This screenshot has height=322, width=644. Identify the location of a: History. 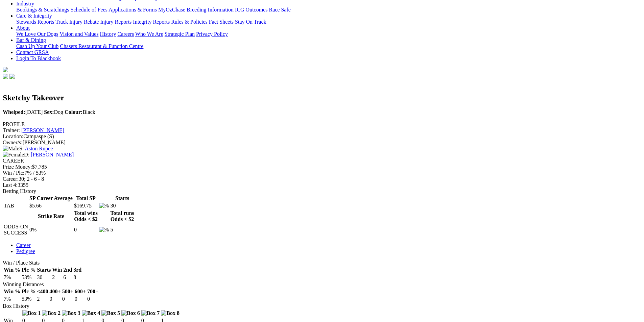
(108, 34).